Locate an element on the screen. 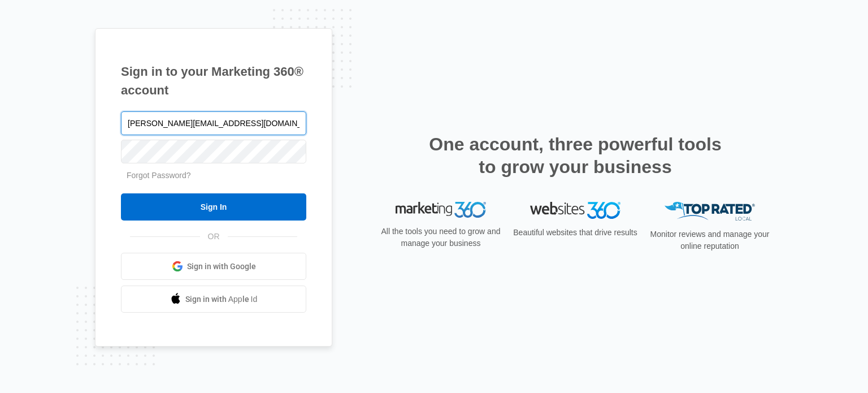  a: Sign in with Apple Id is located at coordinates (214, 299).